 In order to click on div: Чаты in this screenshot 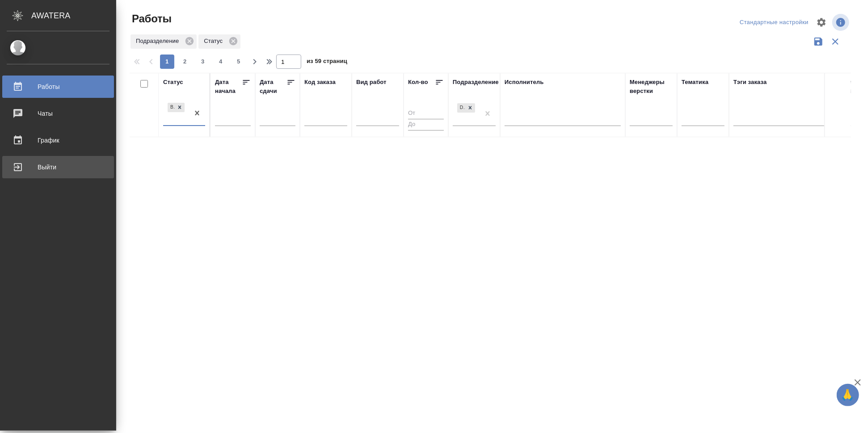, I will do `click(58, 113)`.